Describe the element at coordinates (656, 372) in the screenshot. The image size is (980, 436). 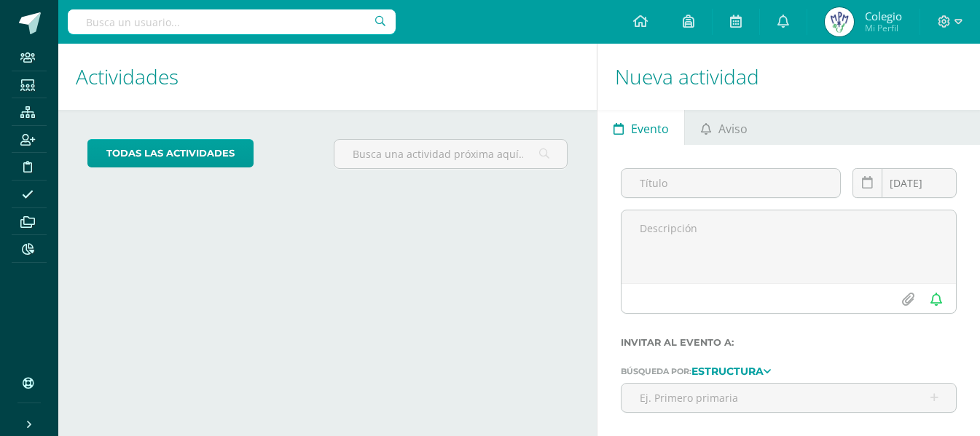
I see `span: Búsqueda por:` at that location.